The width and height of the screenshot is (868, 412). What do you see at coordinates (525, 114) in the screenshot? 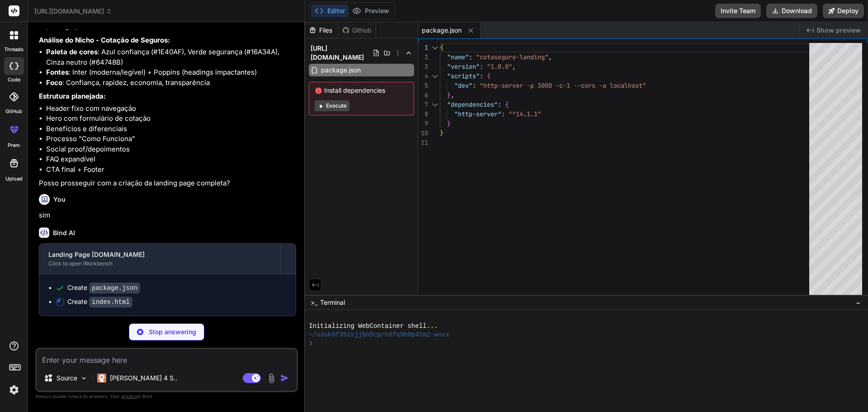
I see `span: "^14.1.1"` at bounding box center [525, 114].